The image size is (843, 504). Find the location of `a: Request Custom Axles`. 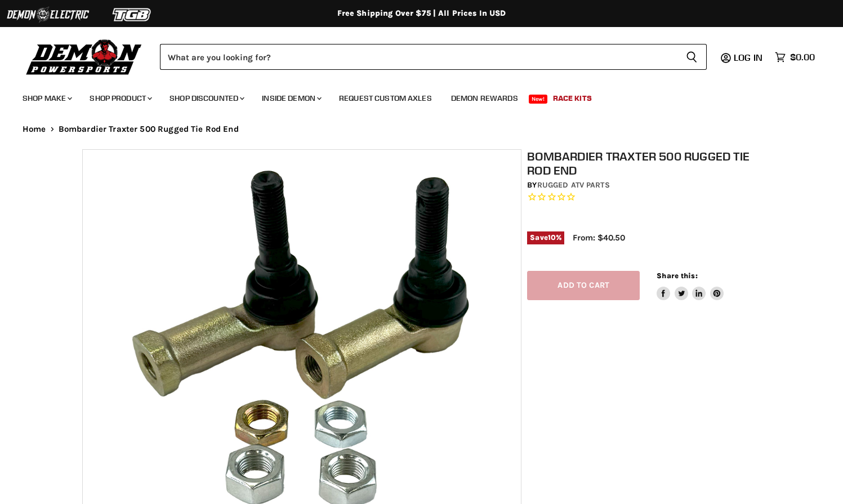

a: Request Custom Axles is located at coordinates (385, 98).